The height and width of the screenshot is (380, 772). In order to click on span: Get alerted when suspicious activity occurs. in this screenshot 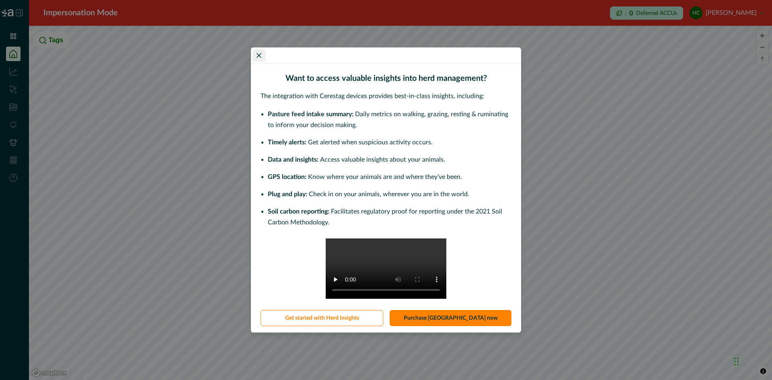, I will do `click(370, 142)`.